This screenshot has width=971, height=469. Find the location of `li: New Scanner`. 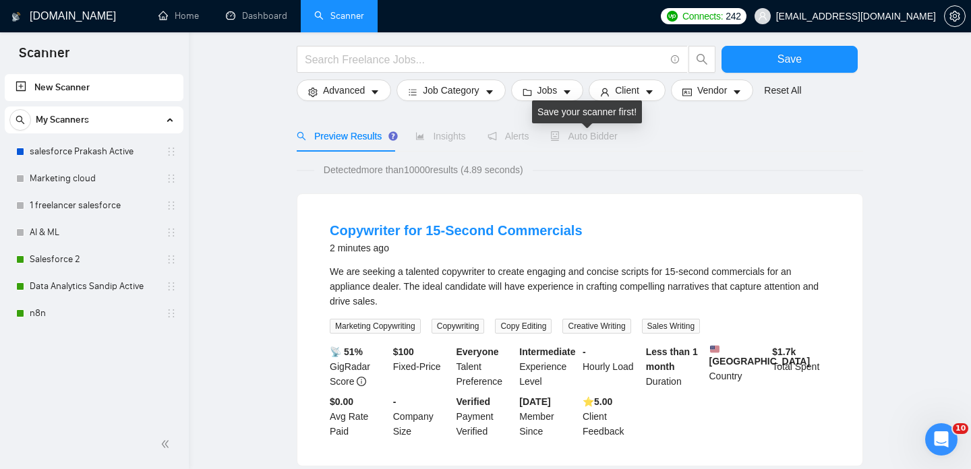

li: New Scanner is located at coordinates (94, 88).